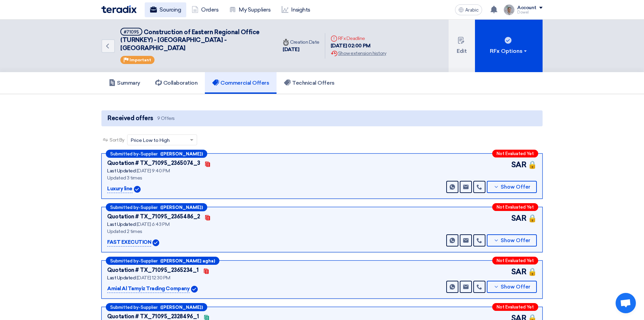  Describe the element at coordinates (140, 60) in the screenshot. I see `font: Important` at that location.